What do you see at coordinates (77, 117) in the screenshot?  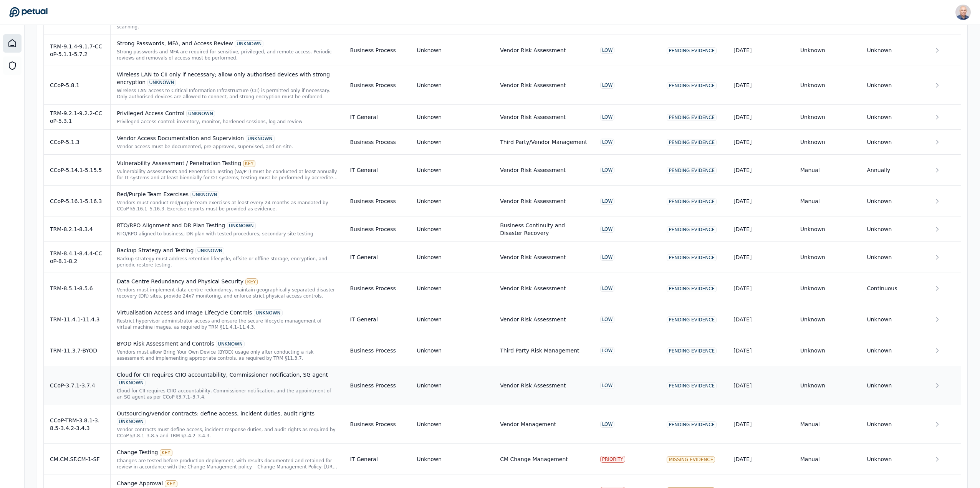 I see `div: TRM-9.2.1-9.2.2-CCoP-5.3.1` at bounding box center [77, 117].